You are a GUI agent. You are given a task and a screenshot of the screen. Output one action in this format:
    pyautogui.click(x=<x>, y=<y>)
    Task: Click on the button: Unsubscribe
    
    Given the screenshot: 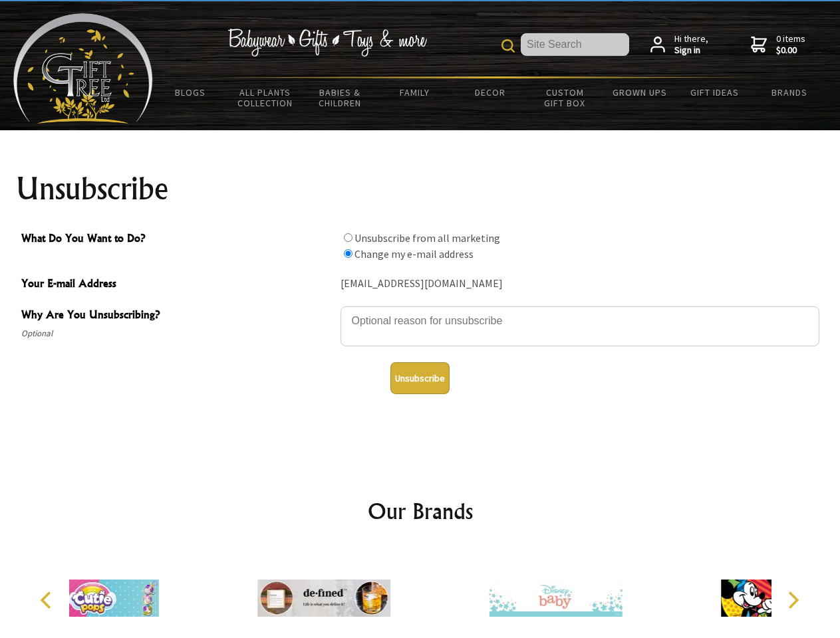 What is the action you would take?
    pyautogui.click(x=420, y=378)
    